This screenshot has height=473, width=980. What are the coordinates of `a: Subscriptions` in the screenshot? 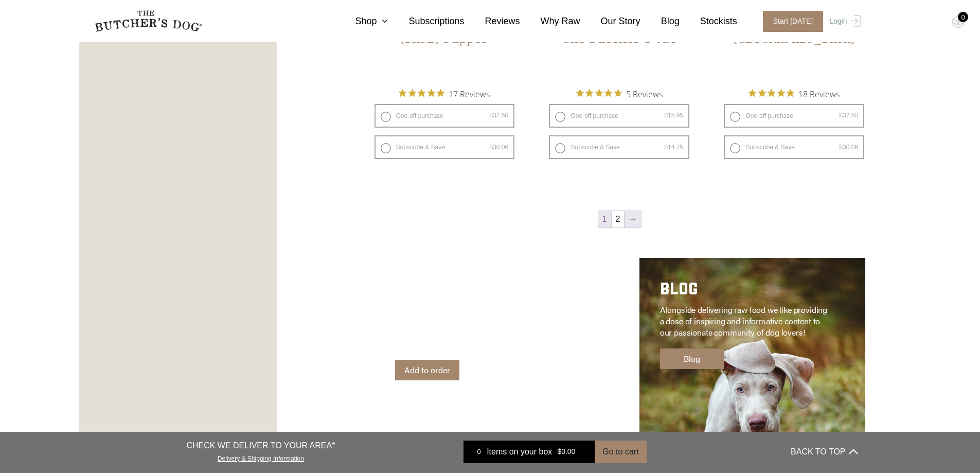 It's located at (426, 21).